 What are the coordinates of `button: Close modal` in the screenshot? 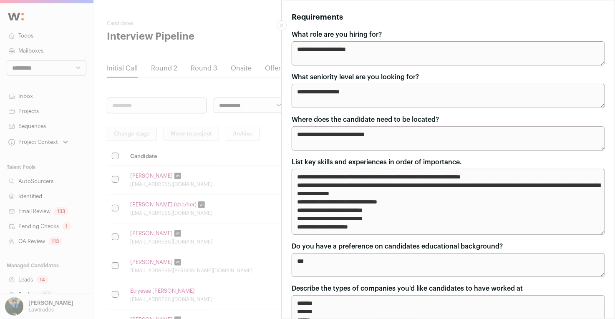 It's located at (282, 25).